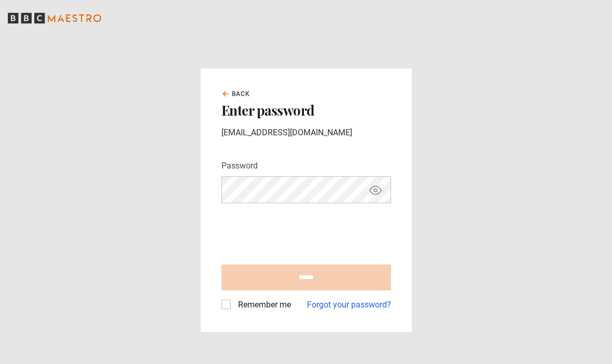 This screenshot has width=612, height=364. I want to click on a: Forgot your password?, so click(349, 305).